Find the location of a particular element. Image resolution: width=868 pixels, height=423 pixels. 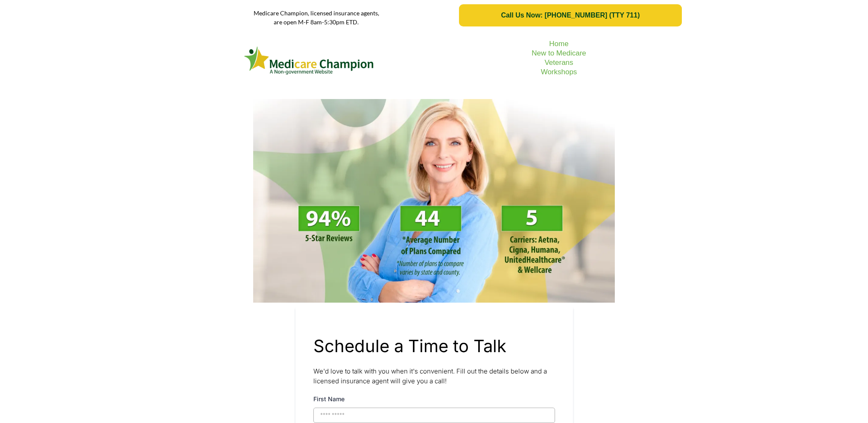

a: Home is located at coordinates (559, 44).